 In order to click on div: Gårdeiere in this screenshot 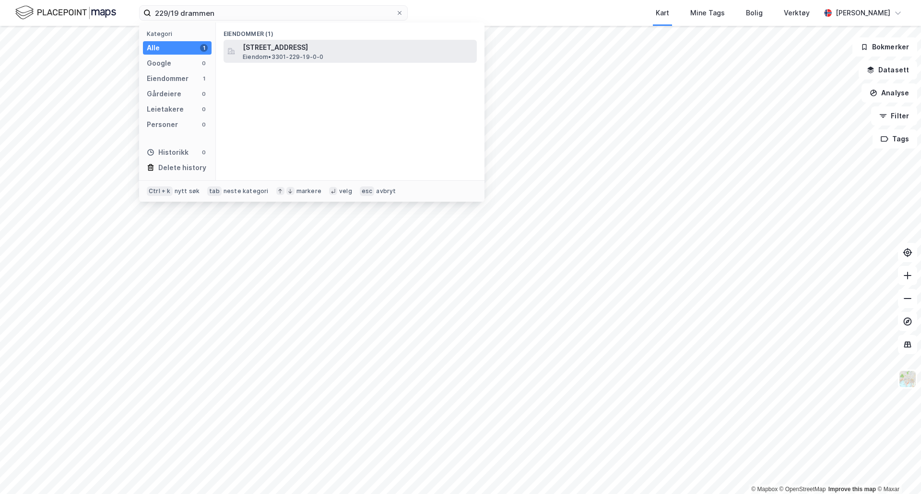, I will do `click(164, 94)`.